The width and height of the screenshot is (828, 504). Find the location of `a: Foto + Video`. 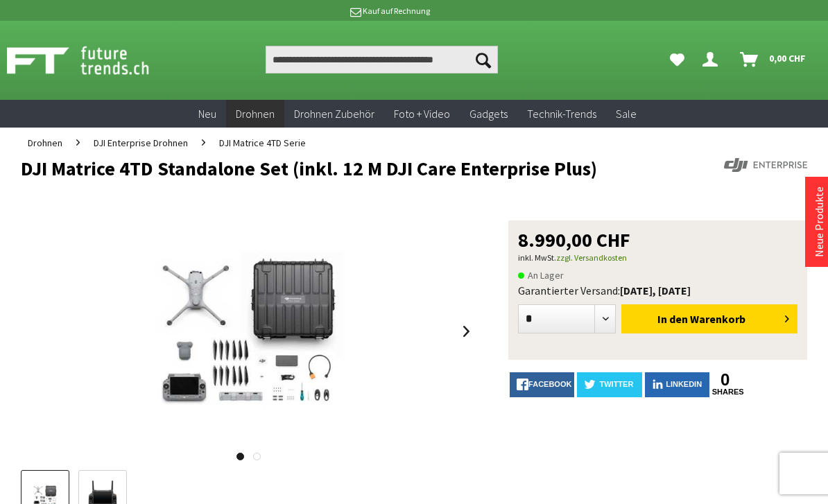

a: Foto + Video is located at coordinates (422, 114).